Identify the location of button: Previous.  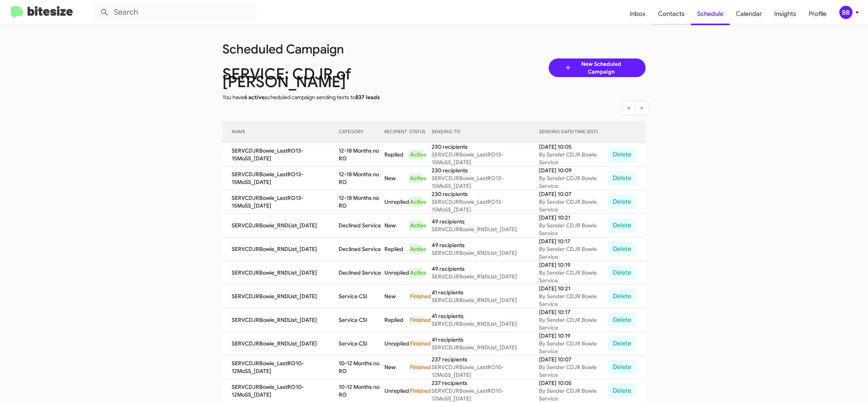
(629, 108).